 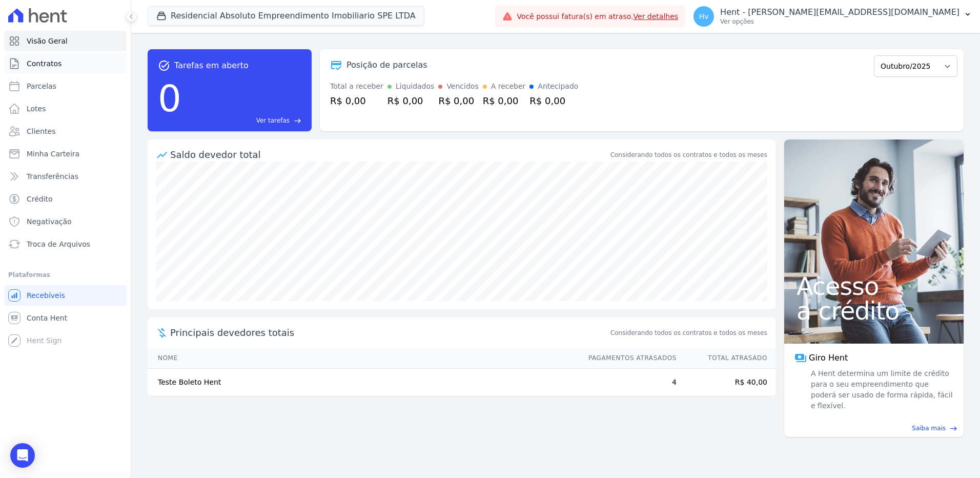 What do you see at coordinates (45, 296) in the screenshot?
I see `span: Recebíveis` at bounding box center [45, 296].